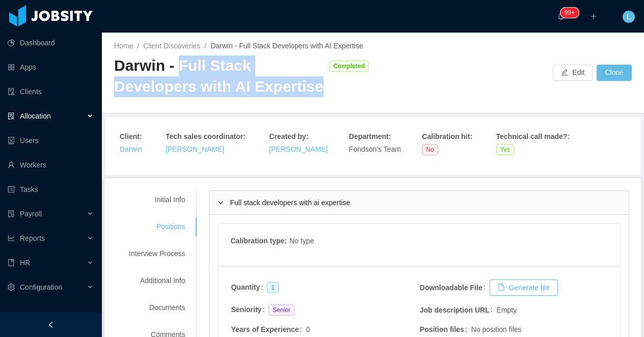 Image resolution: width=644 pixels, height=337 pixels. What do you see at coordinates (51, 67) in the screenshot?
I see `a: icon: appstoreApps` at bounding box center [51, 67].